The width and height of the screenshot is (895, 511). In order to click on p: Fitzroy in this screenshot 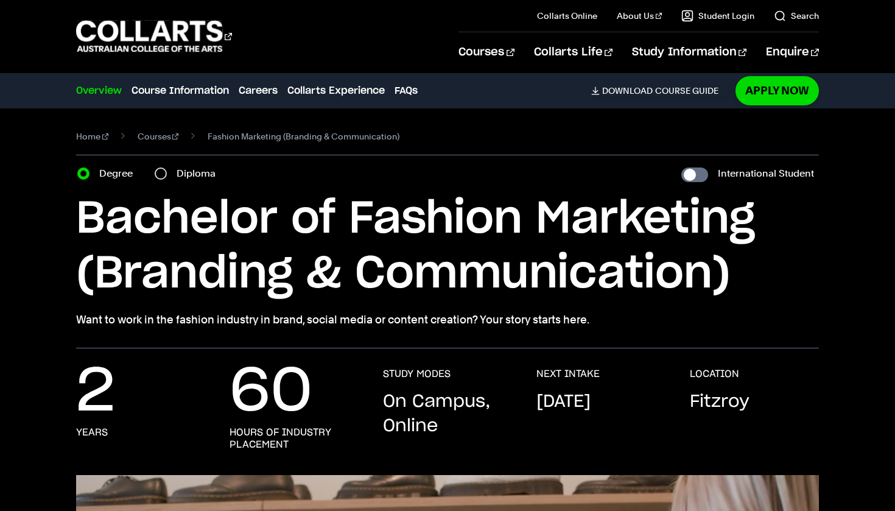, I will do `click(720, 402)`.